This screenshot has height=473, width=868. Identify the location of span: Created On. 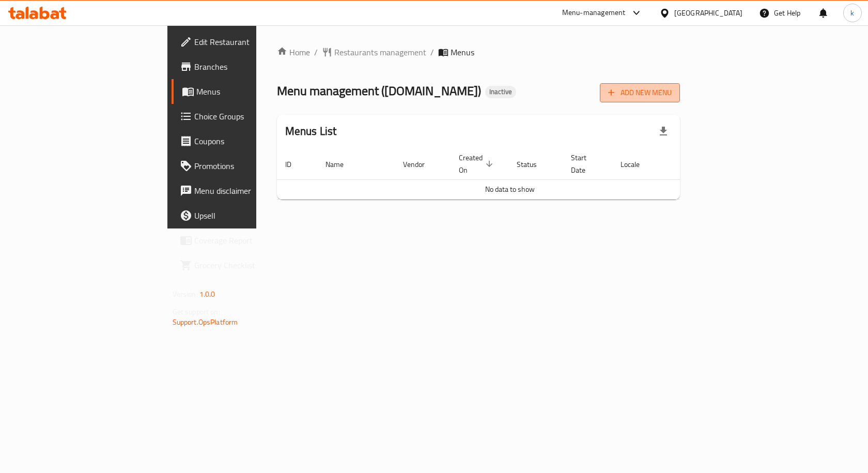
(477, 164).